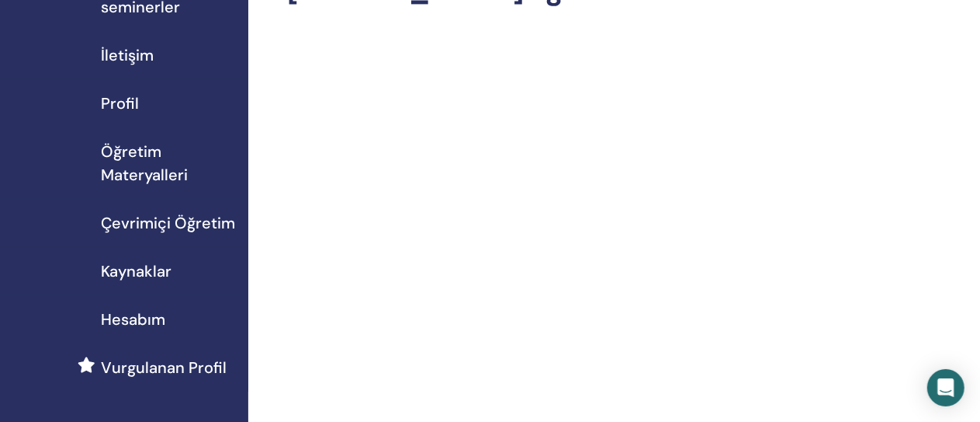 The image size is (980, 422). What do you see at coordinates (136, 271) in the screenshot?
I see `span: Kaynaklar` at bounding box center [136, 271].